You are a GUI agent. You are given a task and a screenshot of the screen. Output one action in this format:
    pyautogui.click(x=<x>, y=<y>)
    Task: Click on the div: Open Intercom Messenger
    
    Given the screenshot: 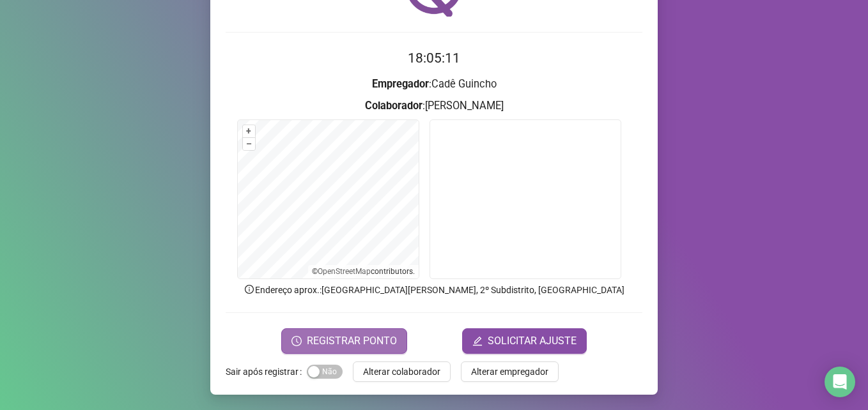 What is the action you would take?
    pyautogui.click(x=840, y=382)
    